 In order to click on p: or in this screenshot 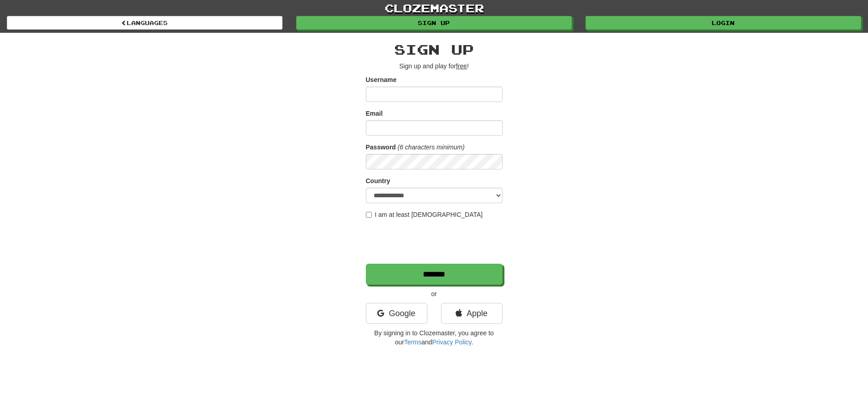, I will do `click(434, 293)`.